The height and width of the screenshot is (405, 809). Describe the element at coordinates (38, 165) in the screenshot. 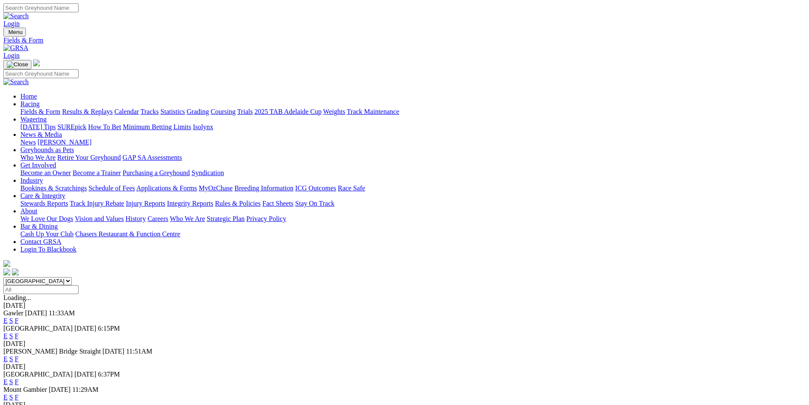

I see `a: Get Involved` at that location.